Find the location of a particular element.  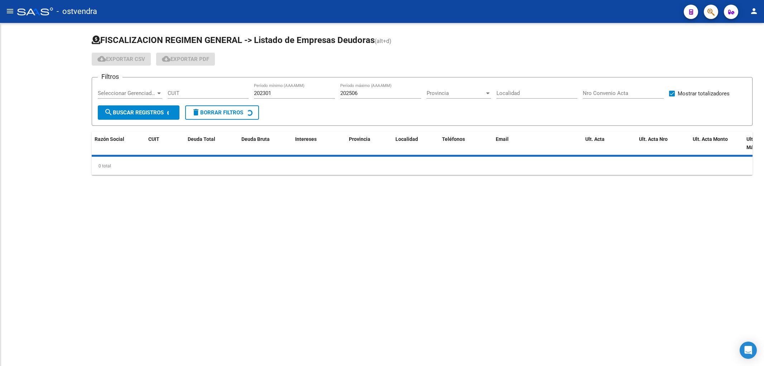

button: Exportar CSV is located at coordinates (121, 59).